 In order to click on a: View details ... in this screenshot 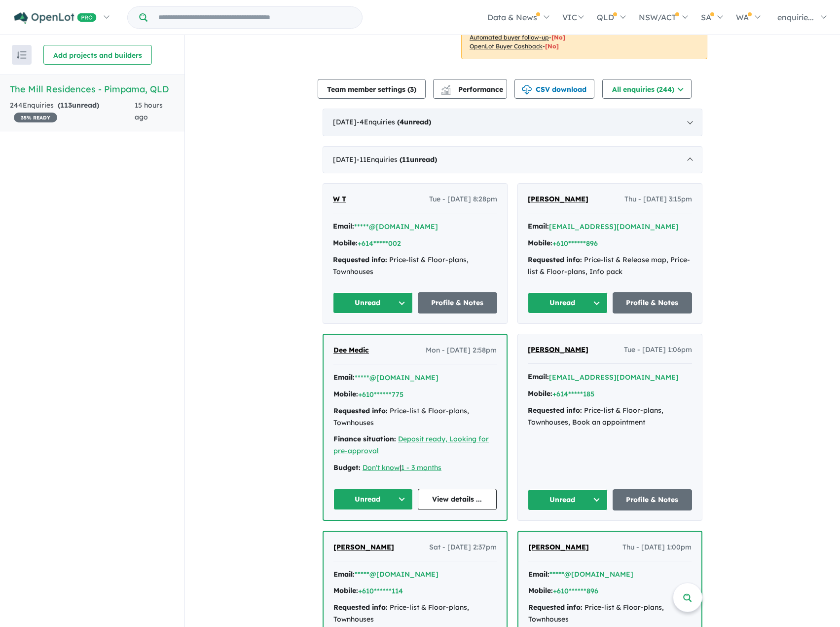, I will do `click(457, 499)`.